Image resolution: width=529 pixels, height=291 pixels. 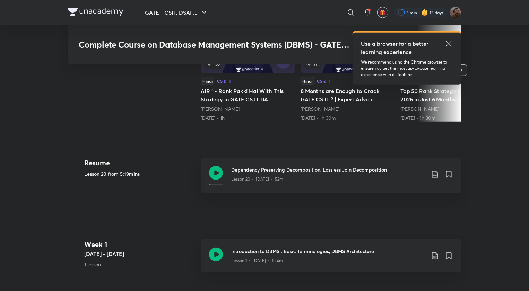 What do you see at coordinates (448, 95) in the screenshot?
I see `h5: Top 50 Rank Strategy For GATE 2026 in Just 6 Months : CS IT` at bounding box center [448, 95].